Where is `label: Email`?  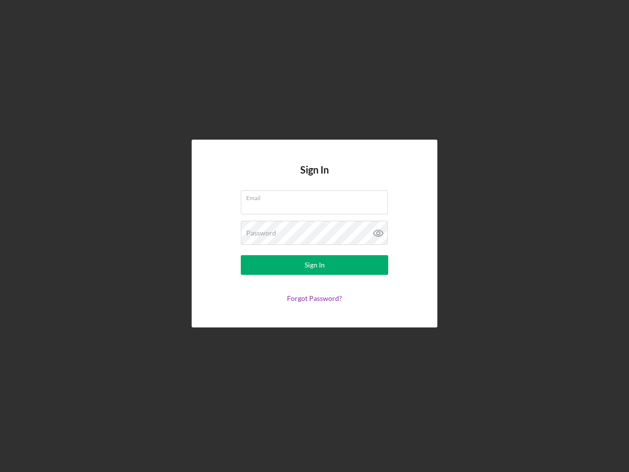
label: Email is located at coordinates (317, 196).